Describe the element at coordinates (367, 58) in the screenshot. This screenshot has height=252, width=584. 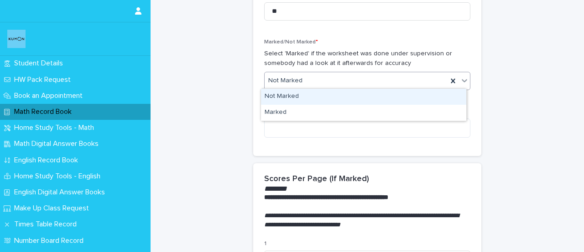
I see `p: Select 'Marked' if the worksheet was done under supervision or somebody had a look at it afterwar...` at that location.